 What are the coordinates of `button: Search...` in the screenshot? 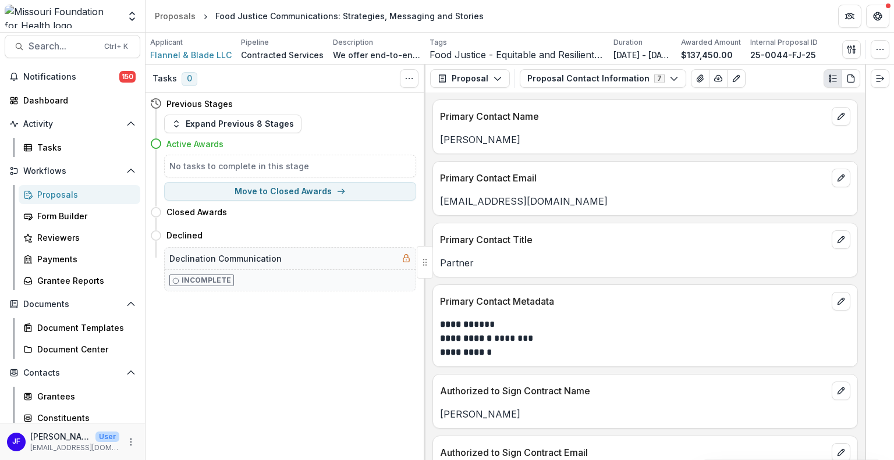 It's located at (72, 47).